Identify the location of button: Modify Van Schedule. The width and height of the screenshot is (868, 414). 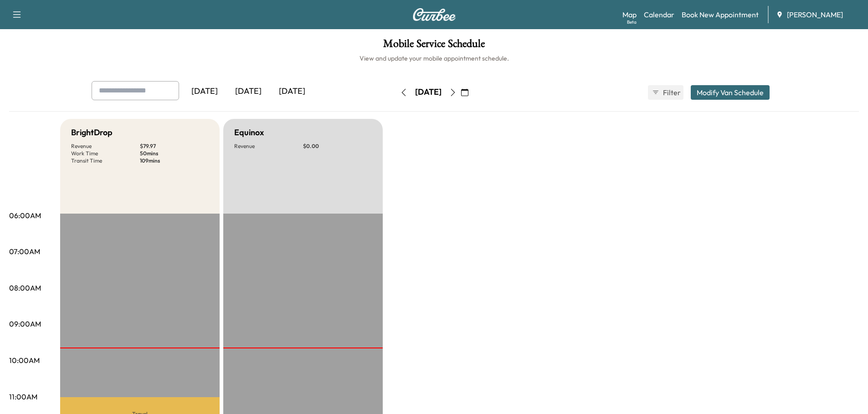
(730, 93).